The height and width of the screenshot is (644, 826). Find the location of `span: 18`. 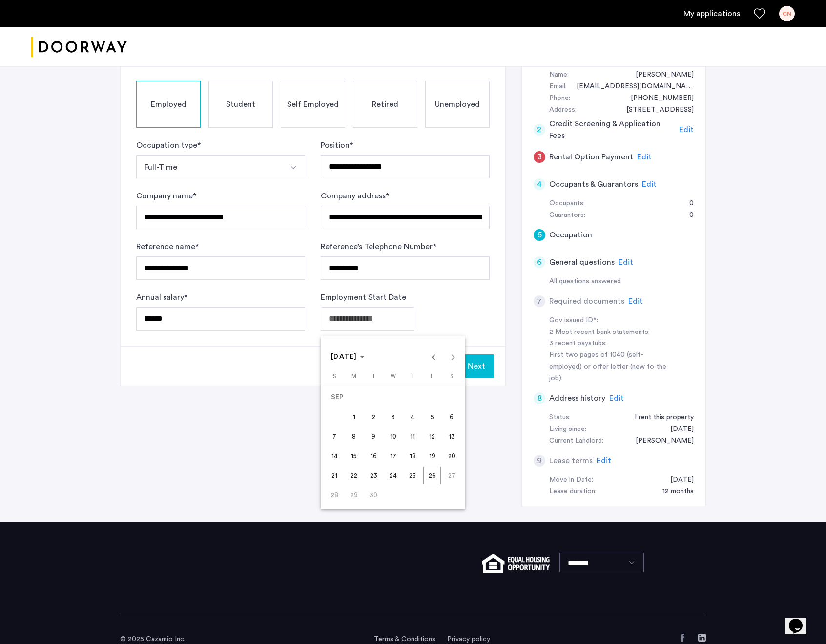

span: 18 is located at coordinates (412, 456).